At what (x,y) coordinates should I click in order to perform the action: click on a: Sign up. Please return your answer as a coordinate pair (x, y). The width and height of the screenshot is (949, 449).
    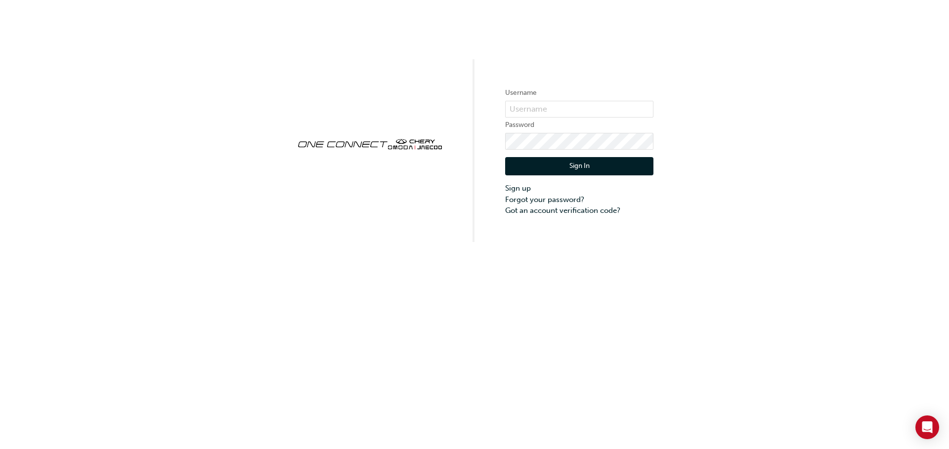
    Looking at the image, I should click on (579, 188).